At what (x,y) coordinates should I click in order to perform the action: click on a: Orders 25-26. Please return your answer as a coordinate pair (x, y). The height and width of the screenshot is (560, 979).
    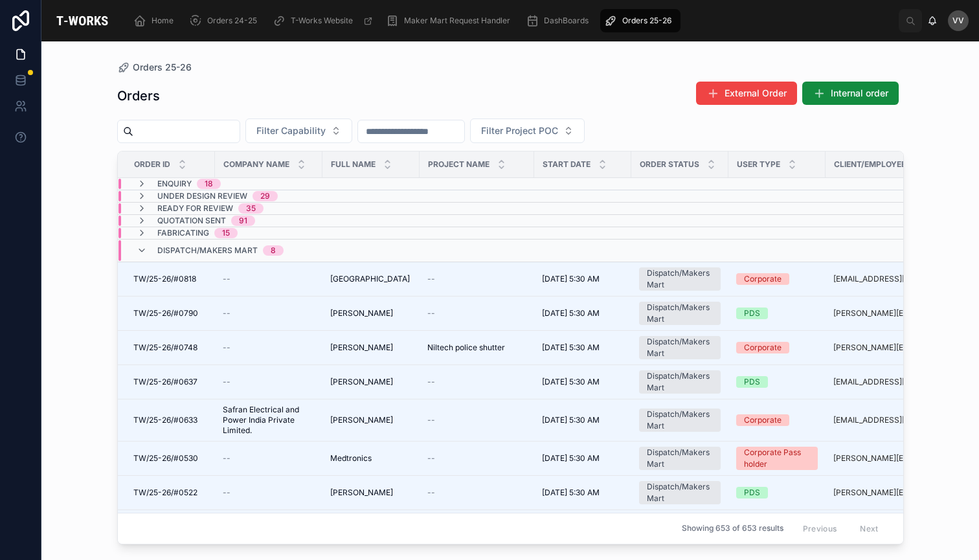
    Looking at the image, I should click on (640, 21).